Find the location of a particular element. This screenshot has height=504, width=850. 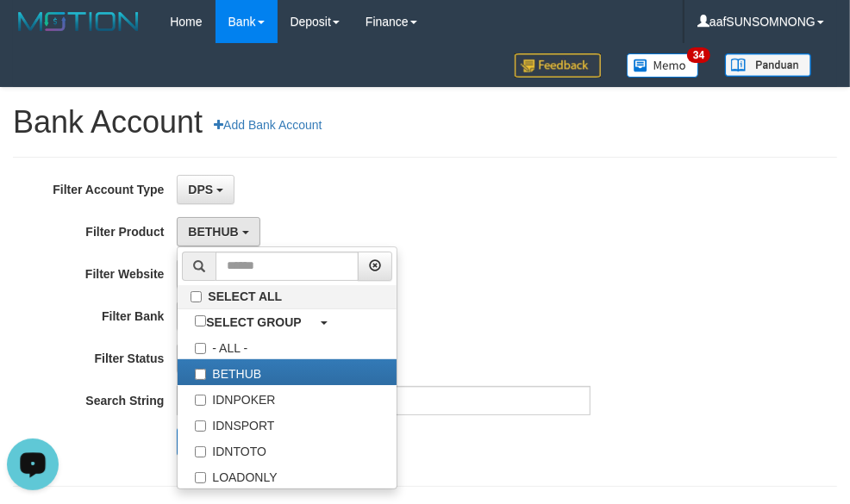

img: MOTION_logo.png is located at coordinates (79, 21).